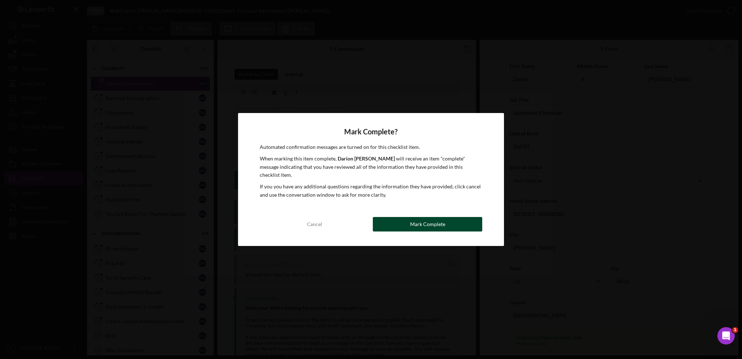 The image size is (742, 359). Describe the element at coordinates (314, 224) in the screenshot. I see `button: Cancel` at that location.